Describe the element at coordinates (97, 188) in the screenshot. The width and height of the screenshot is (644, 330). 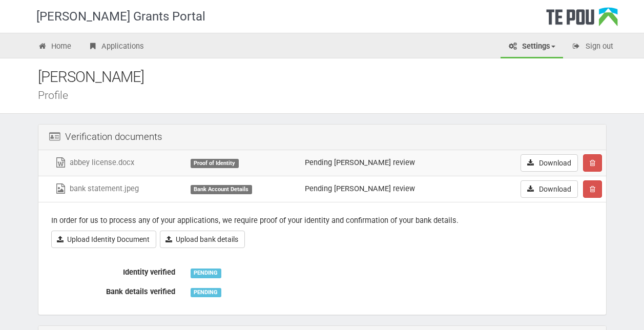
I see `a: bank statement.jpeg` at that location.